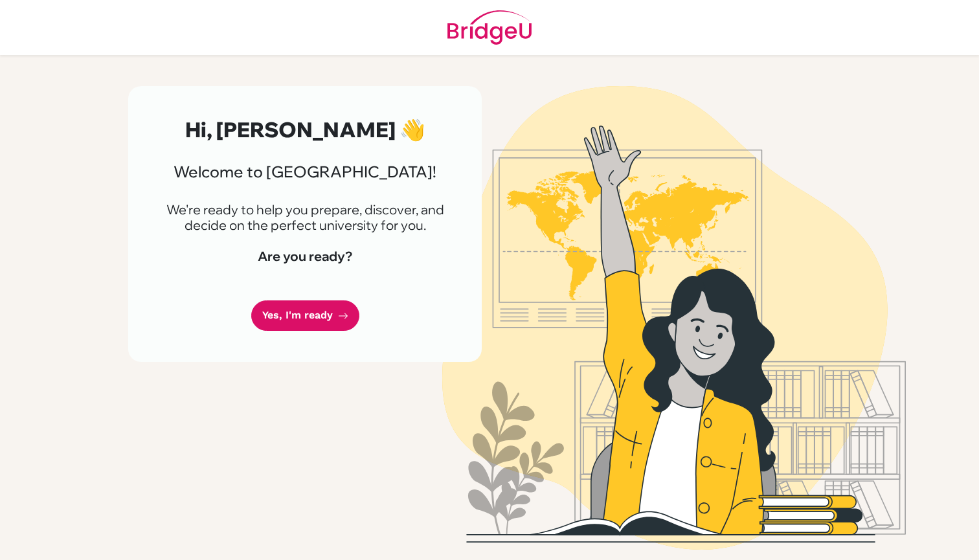  What do you see at coordinates (305, 257) in the screenshot?
I see `h4: Are you ready?` at bounding box center [305, 257].